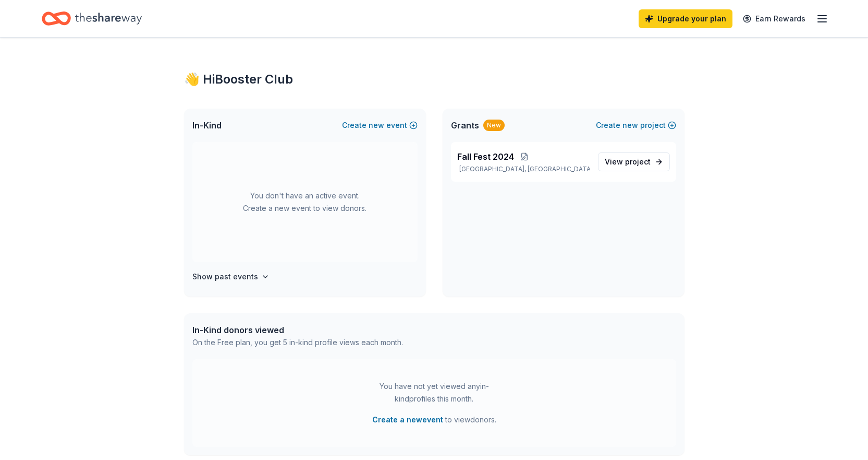  I want to click on button: Createnewevent, so click(380, 125).